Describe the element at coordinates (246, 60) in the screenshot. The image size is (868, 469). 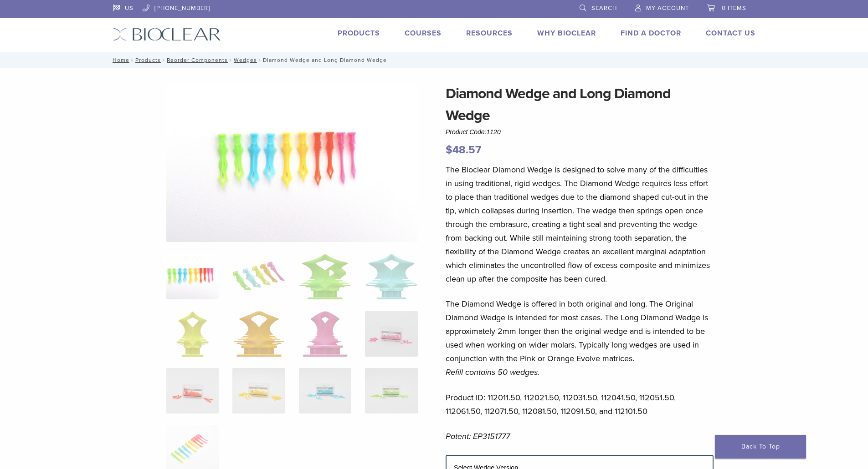
I see `a: Wedges` at that location.